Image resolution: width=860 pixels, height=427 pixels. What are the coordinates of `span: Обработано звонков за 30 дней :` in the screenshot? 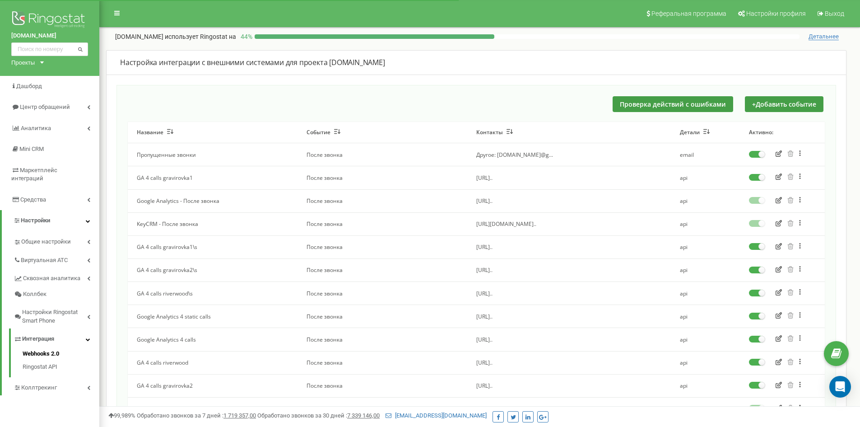 It's located at (318, 415).